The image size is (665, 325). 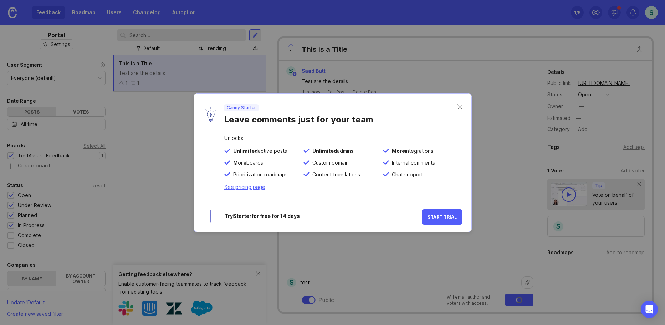 What do you see at coordinates (241, 108) in the screenshot?
I see `p: Canny Starter` at bounding box center [241, 108].